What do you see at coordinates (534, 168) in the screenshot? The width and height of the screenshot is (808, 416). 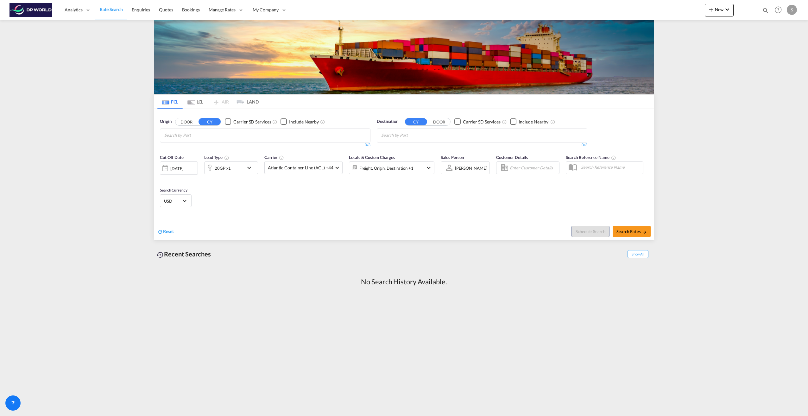 I see `input: Enter Customer Details` at bounding box center [534, 168].